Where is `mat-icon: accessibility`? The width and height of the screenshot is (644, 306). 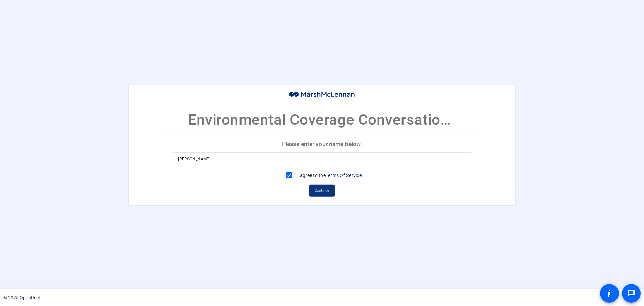
mat-icon: accessibility is located at coordinates (610, 293).